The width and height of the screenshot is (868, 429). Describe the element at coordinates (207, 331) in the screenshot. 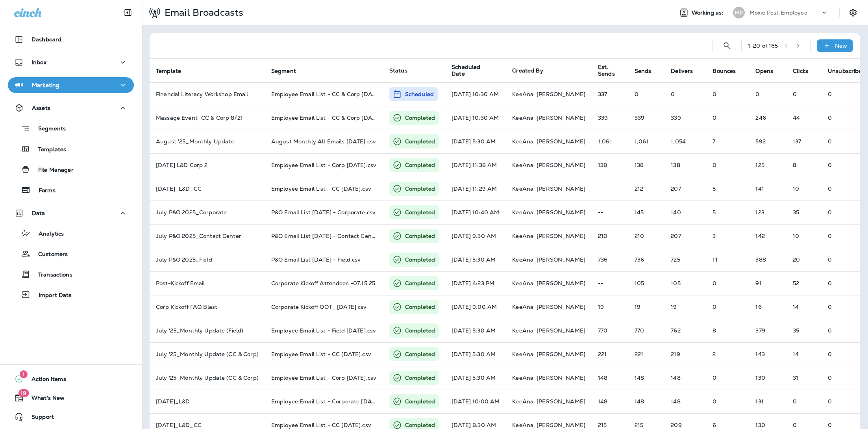

I see `p: July '25_Monthly Update (Field)` at that location.